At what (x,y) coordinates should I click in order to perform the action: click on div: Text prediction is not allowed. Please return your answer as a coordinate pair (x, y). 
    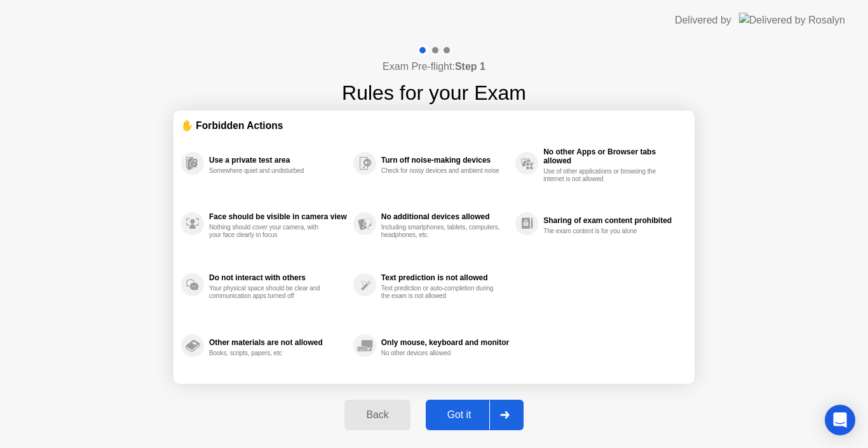
    Looking at the image, I should click on (445, 278).